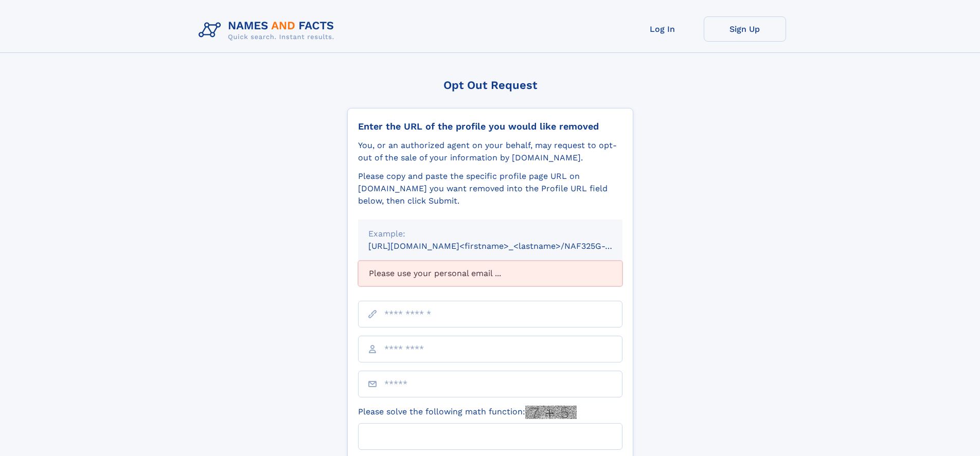 This screenshot has height=456, width=980. Describe the element at coordinates (490, 85) in the screenshot. I see `div: Opt Out Request` at that location.